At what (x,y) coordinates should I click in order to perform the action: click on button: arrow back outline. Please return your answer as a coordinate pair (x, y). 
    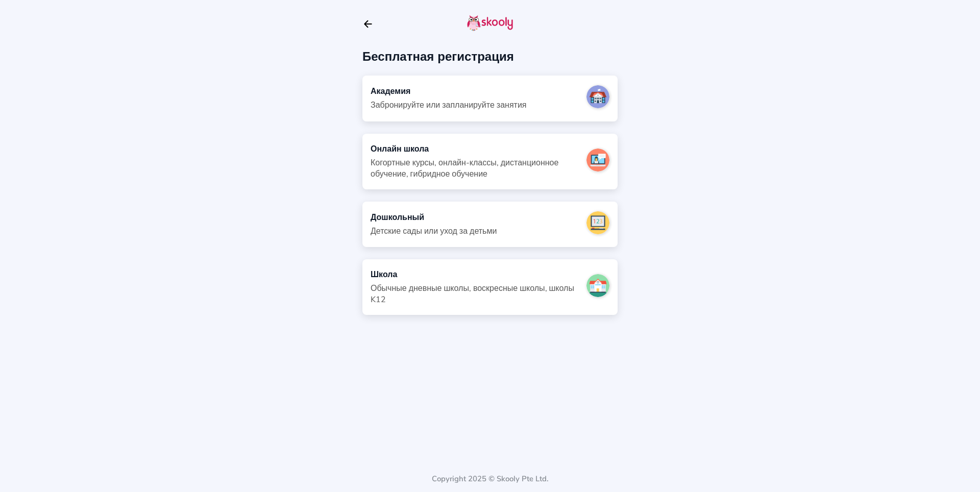
    Looking at the image, I should click on (368, 24).